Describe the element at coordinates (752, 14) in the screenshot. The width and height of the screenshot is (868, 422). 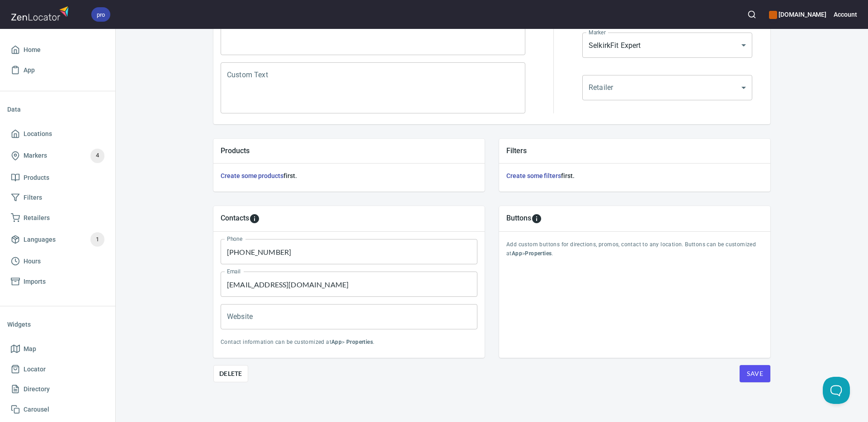
I see `button: Search` at that location.